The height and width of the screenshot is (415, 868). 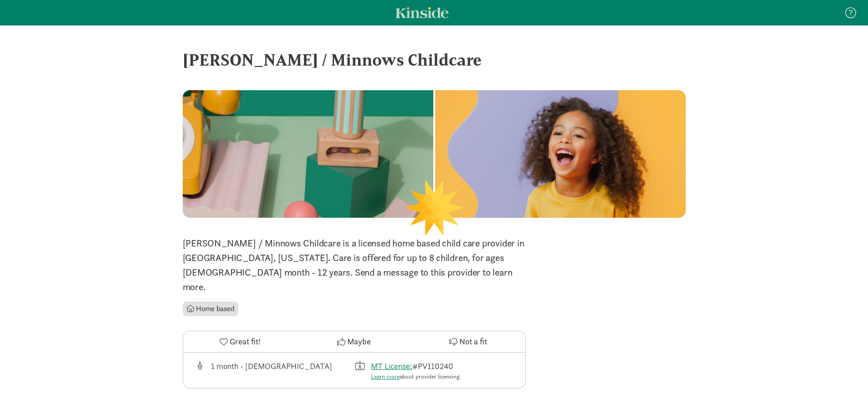 What do you see at coordinates (245, 341) in the screenshot?
I see `span: Great fit!` at bounding box center [245, 341].